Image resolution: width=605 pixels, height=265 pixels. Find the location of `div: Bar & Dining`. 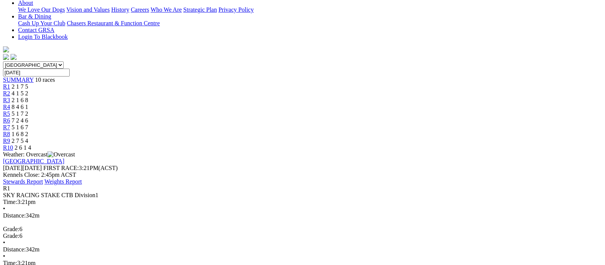

div: Bar & Dining is located at coordinates (310, 23).